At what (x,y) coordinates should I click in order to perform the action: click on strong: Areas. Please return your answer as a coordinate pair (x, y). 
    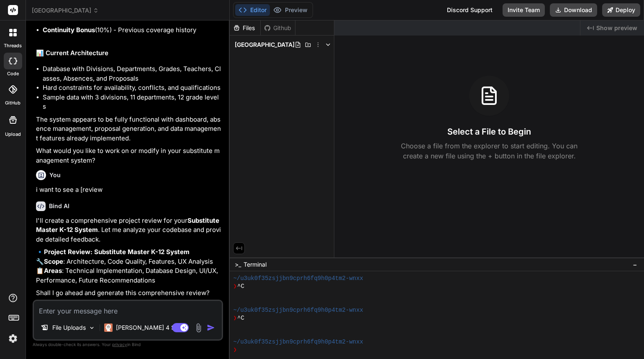
    Looking at the image, I should click on (53, 270).